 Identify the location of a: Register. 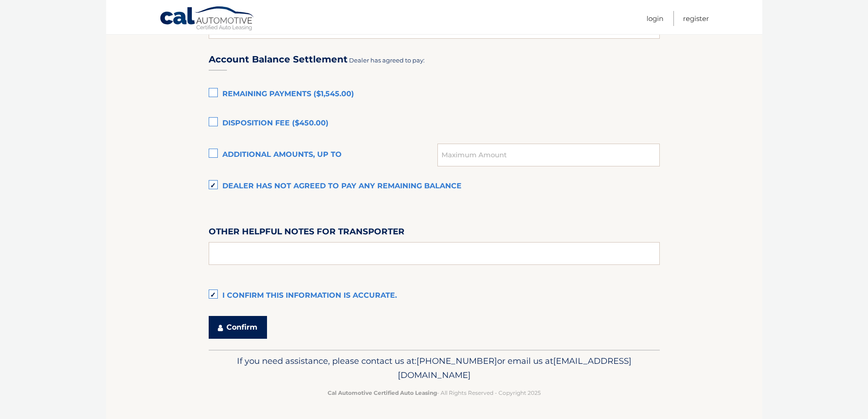
(696, 18).